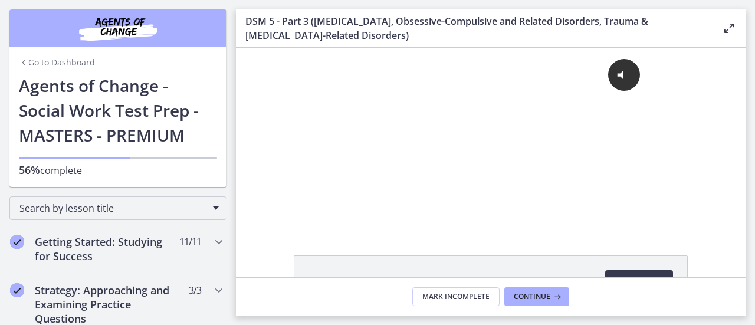  I want to click on span: 11 / 11, so click(190, 242).